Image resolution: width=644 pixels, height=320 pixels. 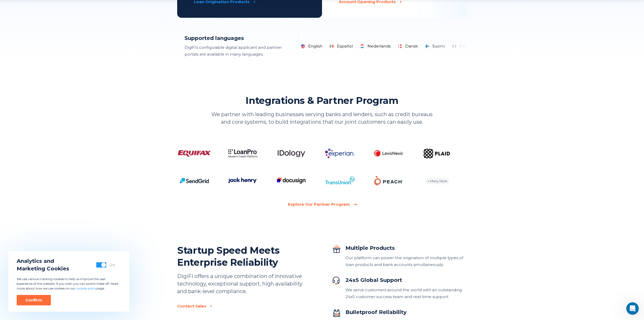 I want to click on div: Contact Sales, so click(x=192, y=306).